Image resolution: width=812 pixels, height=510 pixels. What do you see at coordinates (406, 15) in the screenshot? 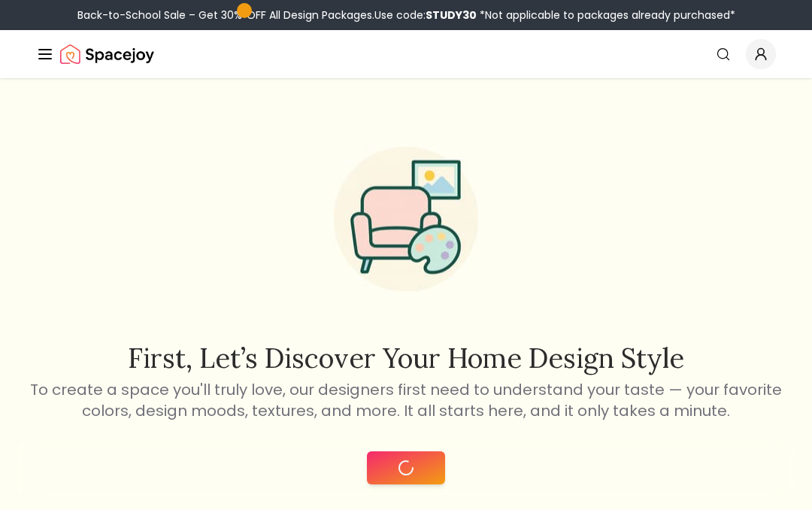
I see `div: Back-to-School Sale – Get 30% OFF All Design Packages.` at bounding box center [406, 15].